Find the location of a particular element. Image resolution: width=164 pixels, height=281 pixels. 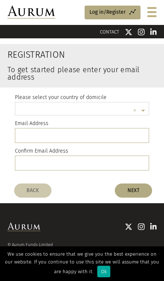

label: Confirm Email Address is located at coordinates (41, 151).